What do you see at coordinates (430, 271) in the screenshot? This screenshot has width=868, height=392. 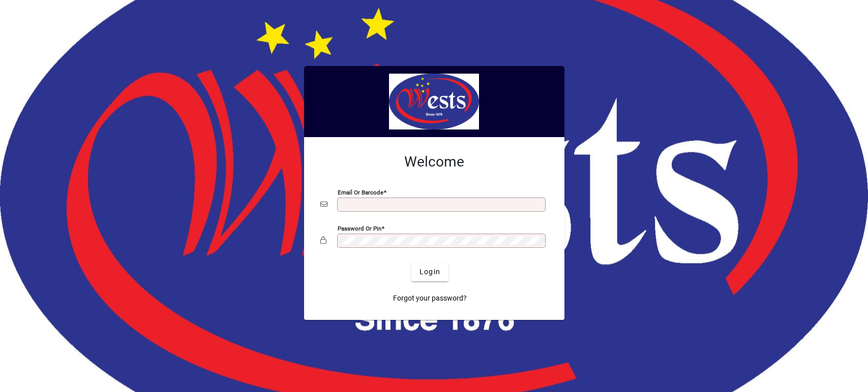 I see `span: Login` at bounding box center [430, 271].